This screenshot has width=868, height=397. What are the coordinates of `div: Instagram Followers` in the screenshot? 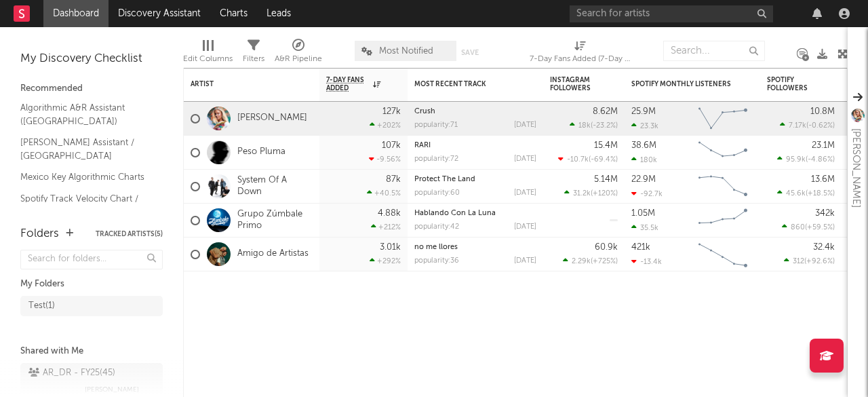 It's located at (573, 84).